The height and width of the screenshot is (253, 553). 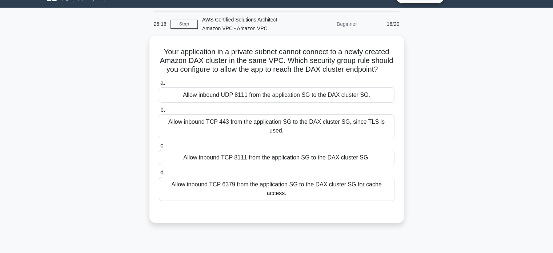 What do you see at coordinates (163, 145) in the screenshot?
I see `span: c.` at bounding box center [163, 145].